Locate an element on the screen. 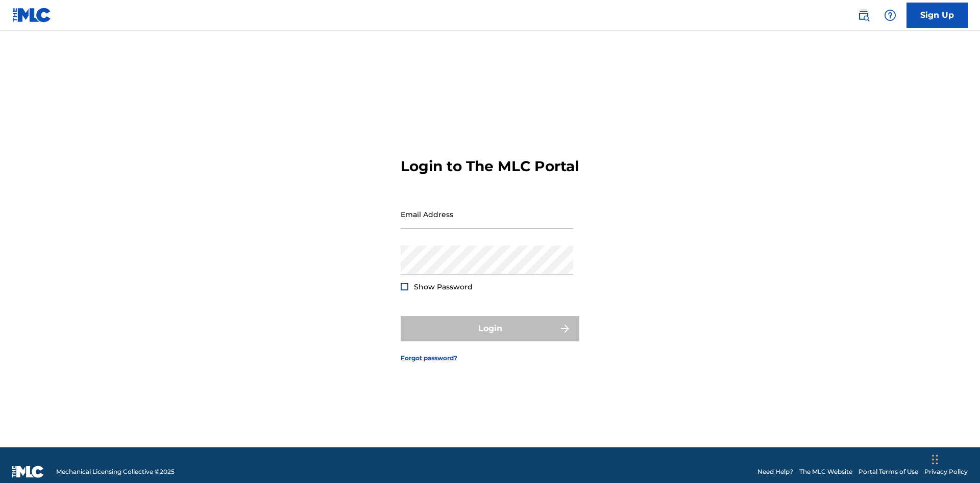 This screenshot has width=980, height=483. span: Show Password is located at coordinates (443, 287).